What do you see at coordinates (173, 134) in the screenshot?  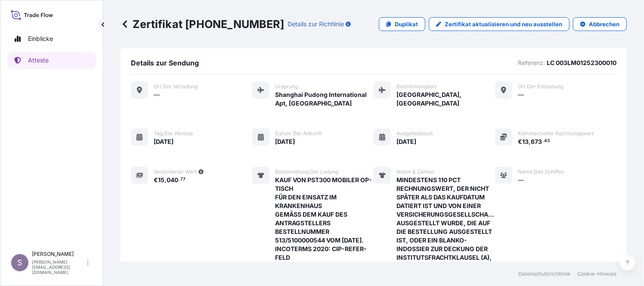 I see `span: Tag der Abreise` at bounding box center [173, 134].